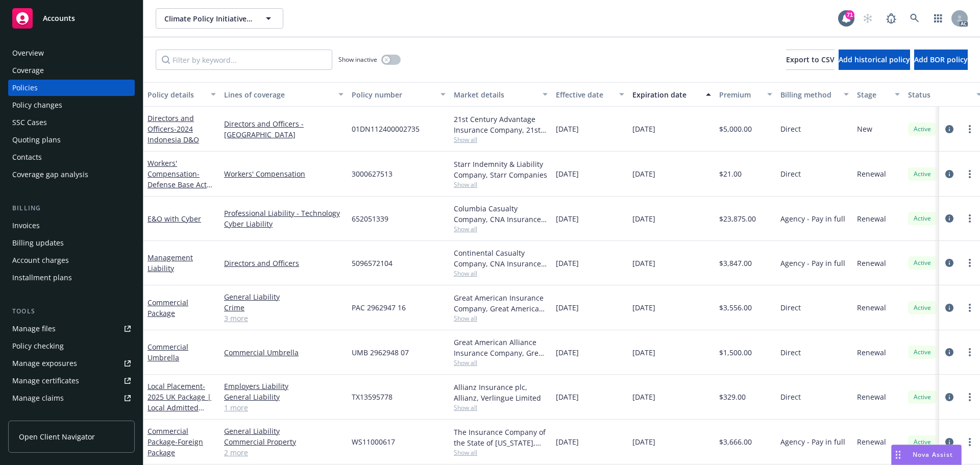 The width and height of the screenshot is (980, 465). What do you see at coordinates (71, 381) in the screenshot?
I see `a: Manage certificates` at bounding box center [71, 381].